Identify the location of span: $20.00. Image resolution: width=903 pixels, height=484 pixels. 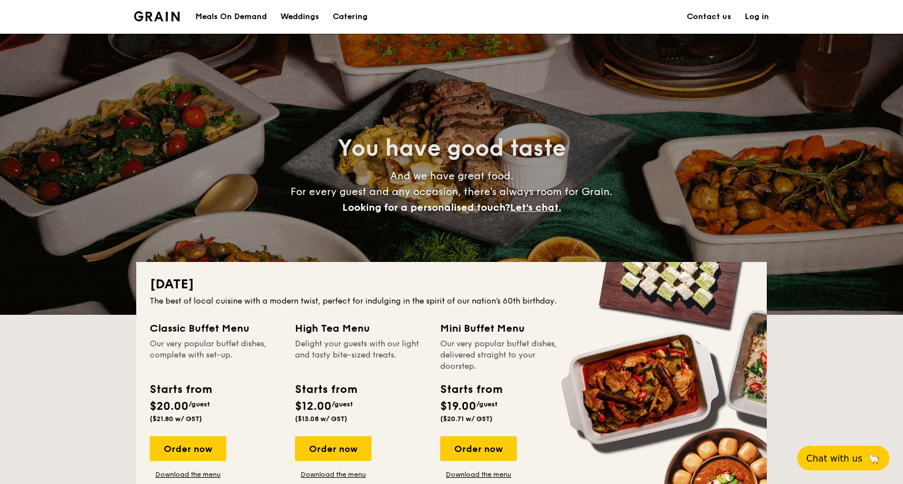
(169, 407).